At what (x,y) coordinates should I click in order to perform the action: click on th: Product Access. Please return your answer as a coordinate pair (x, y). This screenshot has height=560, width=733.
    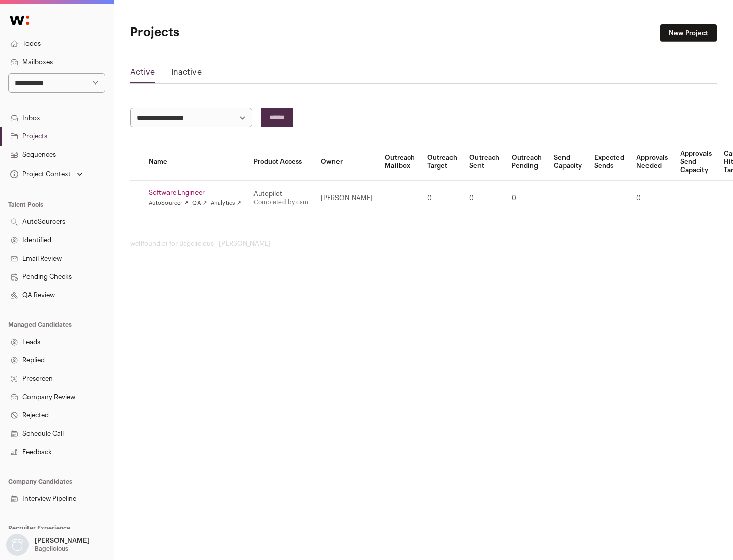
    Looking at the image, I should click on (281, 162).